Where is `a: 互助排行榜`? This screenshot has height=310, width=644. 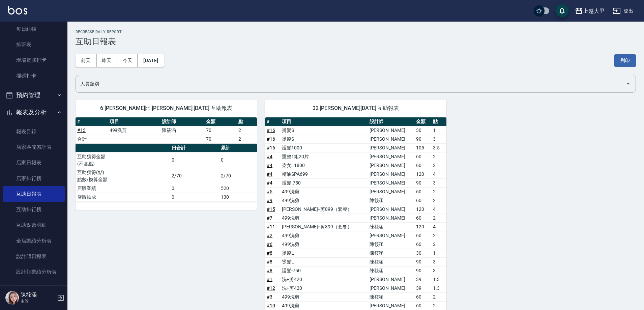 a: 互助排行榜 is located at coordinates (34, 209).